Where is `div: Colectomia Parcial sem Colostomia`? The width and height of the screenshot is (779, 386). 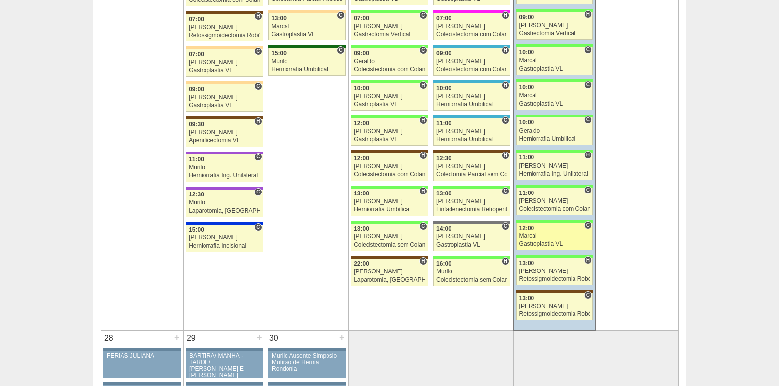 div: Colectomia Parcial sem Colostomia is located at coordinates (472, 174).